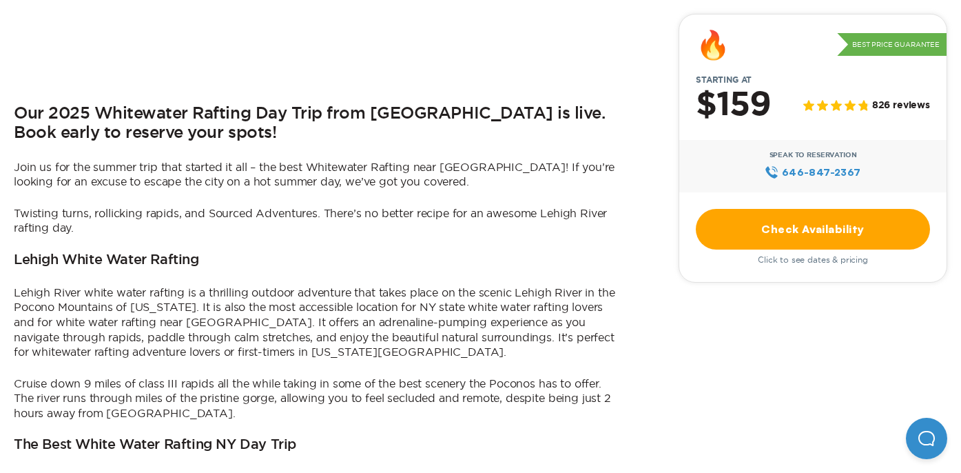  What do you see at coordinates (733, 105) in the screenshot?
I see `h2: $159` at bounding box center [733, 105].